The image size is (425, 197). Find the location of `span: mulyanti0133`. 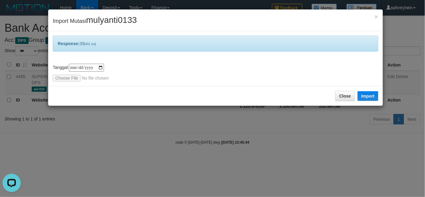

span: mulyanti0133 is located at coordinates (111, 20).